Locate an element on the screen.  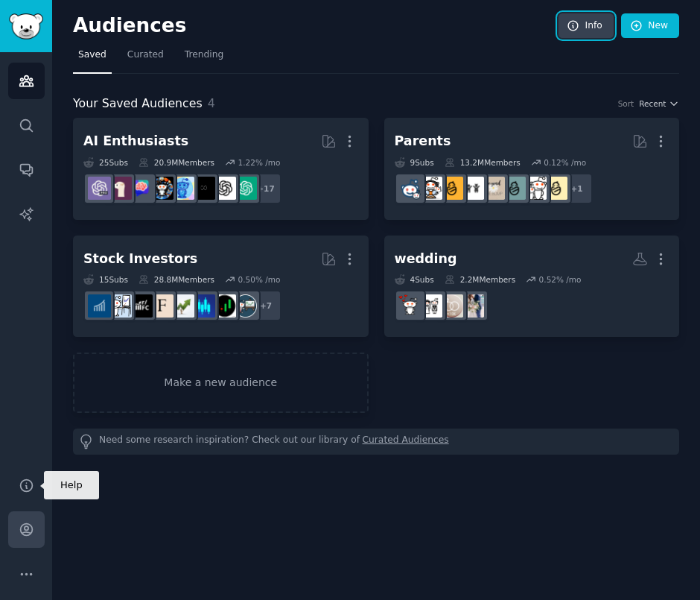
img: SingleParents is located at coordinates (514, 187).